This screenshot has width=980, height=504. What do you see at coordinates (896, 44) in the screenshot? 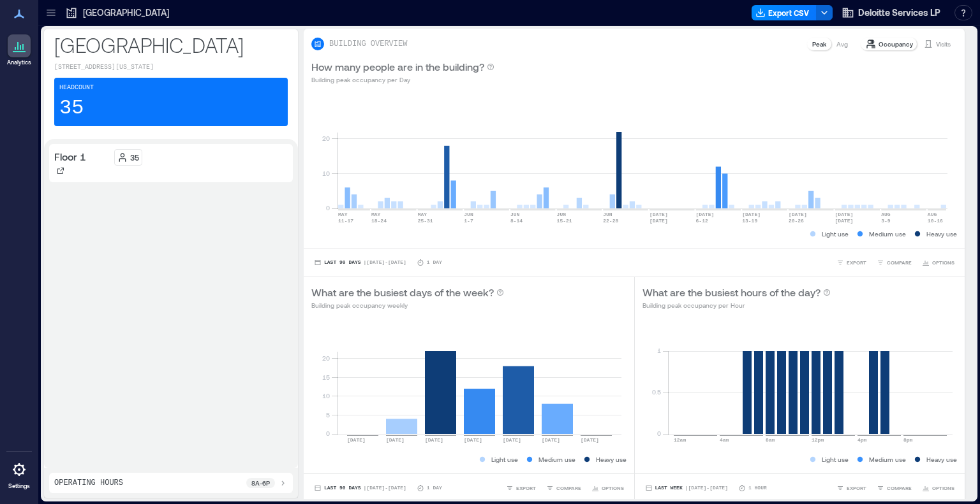
I see `p: Occupancy` at bounding box center [896, 44].